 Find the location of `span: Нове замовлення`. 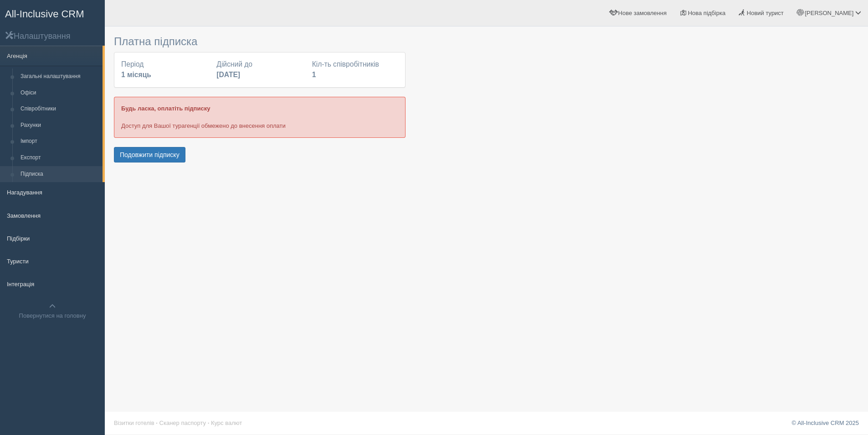

span: Нове замовлення is located at coordinates (643, 13).